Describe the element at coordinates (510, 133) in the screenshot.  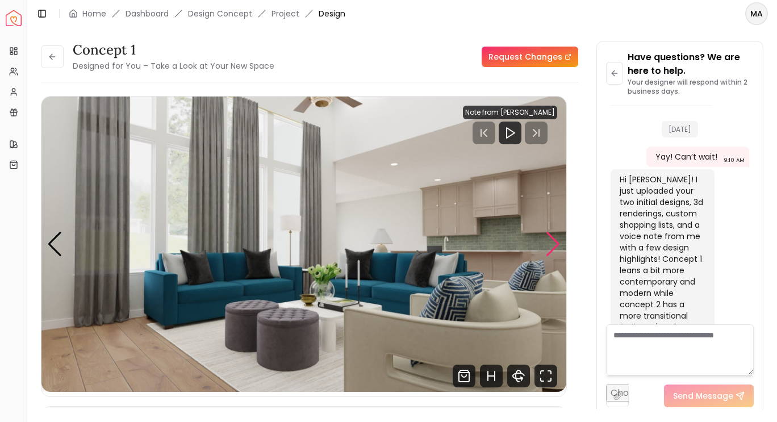
I see `svg: Play` at that location.